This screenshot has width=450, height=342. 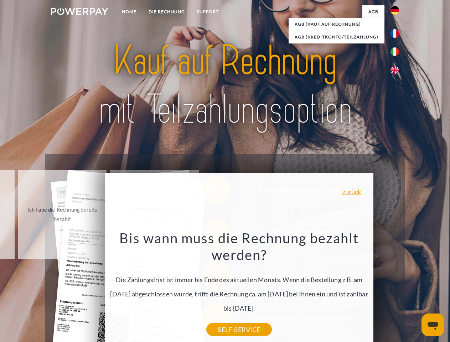 What do you see at coordinates (395, 33) in the screenshot?
I see `img: fr` at bounding box center [395, 33].